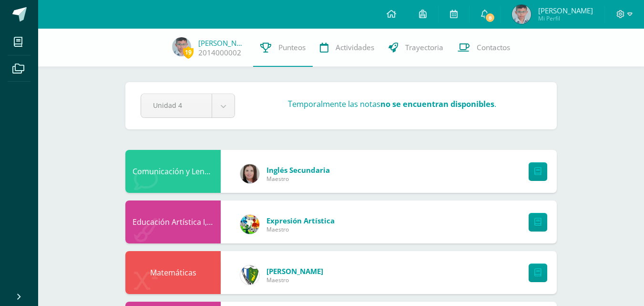 This screenshot has height=306, width=644. I want to click on span: Trayectoria, so click(424, 47).